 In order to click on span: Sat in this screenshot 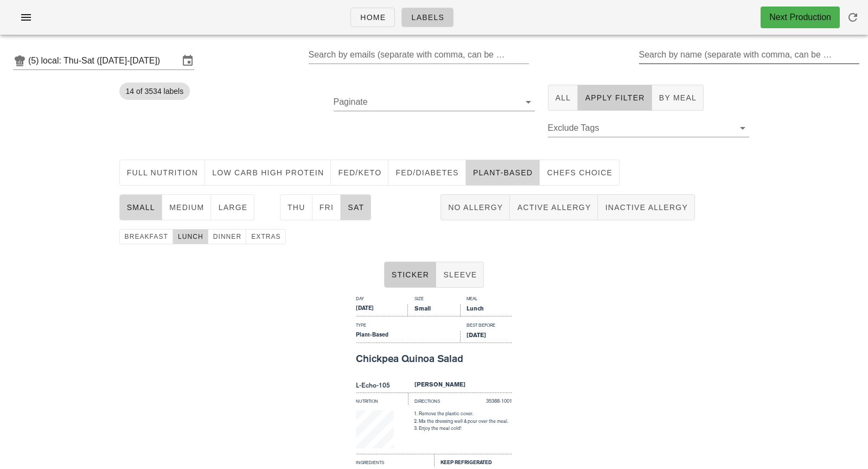, I will do `click(355, 208)`.